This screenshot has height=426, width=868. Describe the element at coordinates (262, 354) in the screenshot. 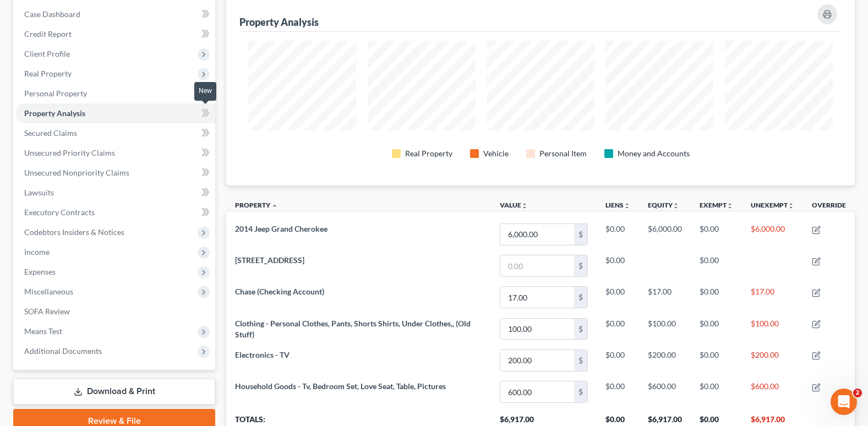

I see `span: Electronics - TV` at that location.